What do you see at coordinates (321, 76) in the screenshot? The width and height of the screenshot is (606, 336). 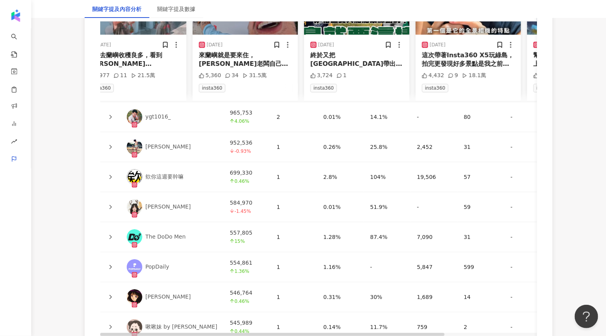 I see `div: 3,724` at bounding box center [321, 76].